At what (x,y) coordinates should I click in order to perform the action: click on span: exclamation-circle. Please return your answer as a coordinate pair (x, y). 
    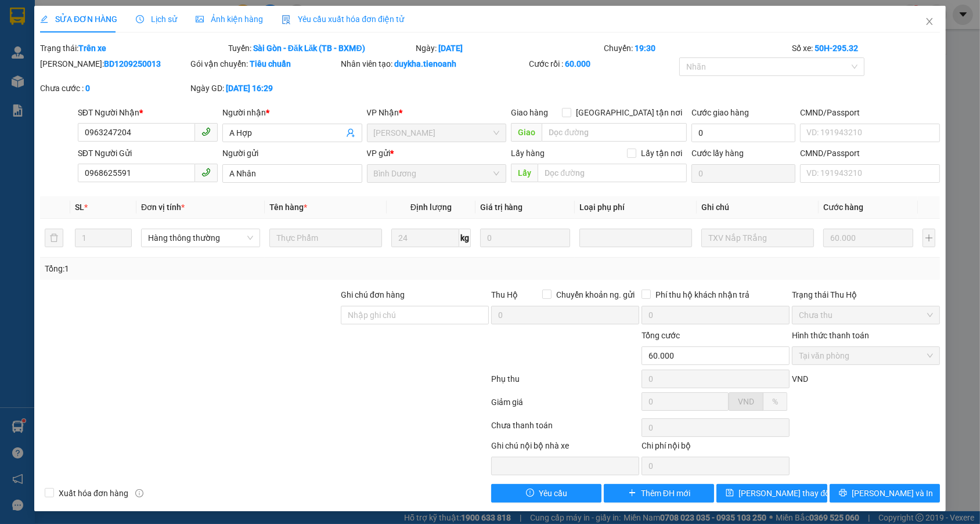
    Looking at the image, I should click on (530, 494).